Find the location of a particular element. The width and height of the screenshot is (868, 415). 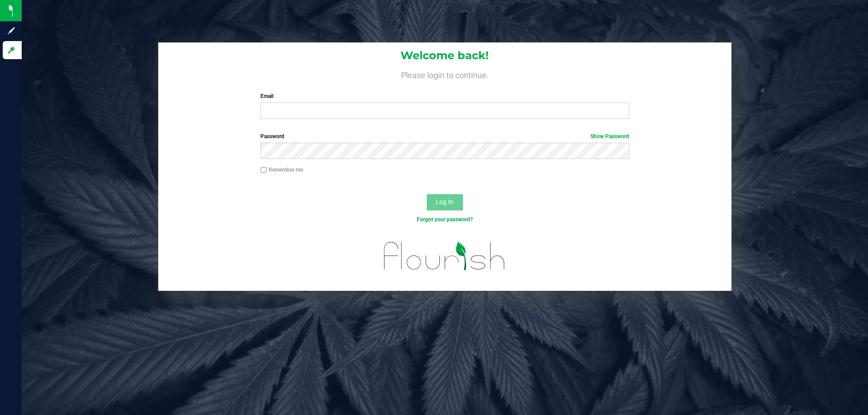

a: Show Password is located at coordinates (610, 137).